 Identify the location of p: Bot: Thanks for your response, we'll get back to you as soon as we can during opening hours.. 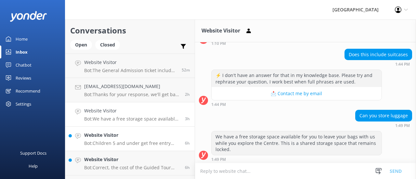
(132, 95).